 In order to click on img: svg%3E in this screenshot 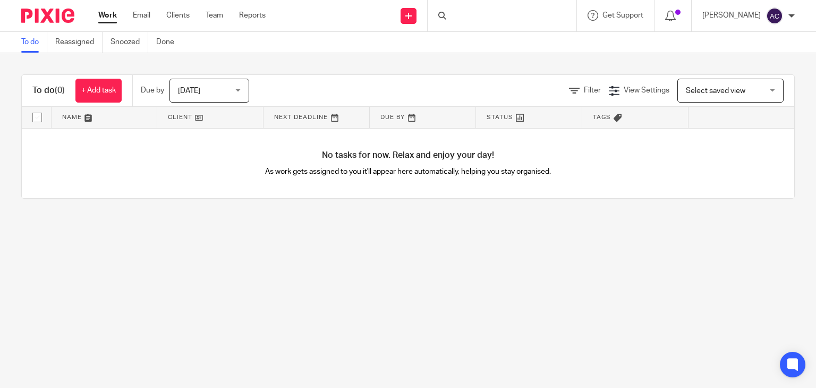, I will do `click(775, 16)`.